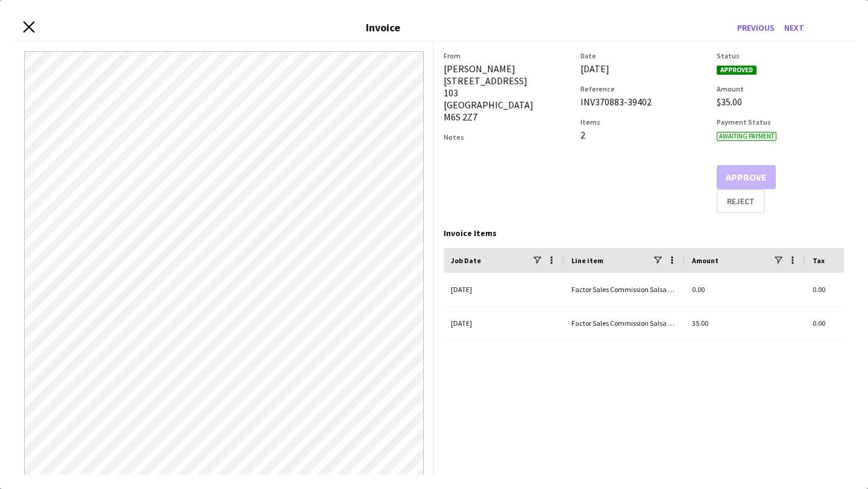 Image resolution: width=868 pixels, height=489 pixels. I want to click on span: Amount, so click(706, 260).